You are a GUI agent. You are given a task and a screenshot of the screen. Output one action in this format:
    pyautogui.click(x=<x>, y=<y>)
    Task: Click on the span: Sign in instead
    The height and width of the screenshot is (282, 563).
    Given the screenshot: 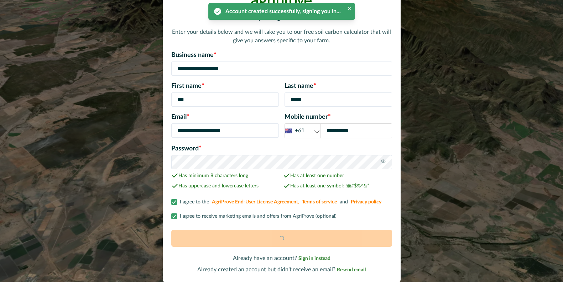 What is the action you would take?
    pyautogui.click(x=314, y=259)
    